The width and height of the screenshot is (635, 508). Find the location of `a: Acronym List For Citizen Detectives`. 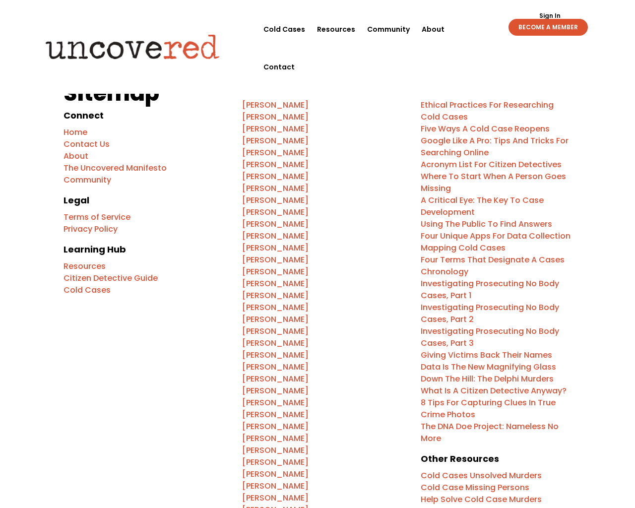

a: Acronym List For Citizen Detectives is located at coordinates (491, 164).